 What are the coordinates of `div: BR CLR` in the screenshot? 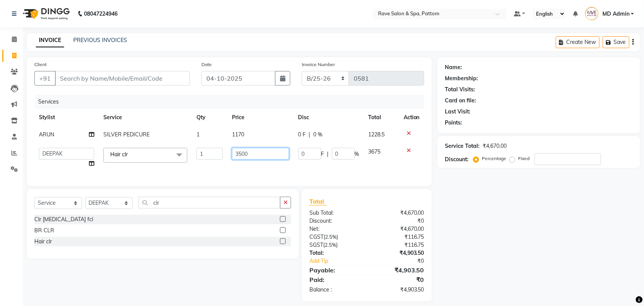 It's located at (44, 230).